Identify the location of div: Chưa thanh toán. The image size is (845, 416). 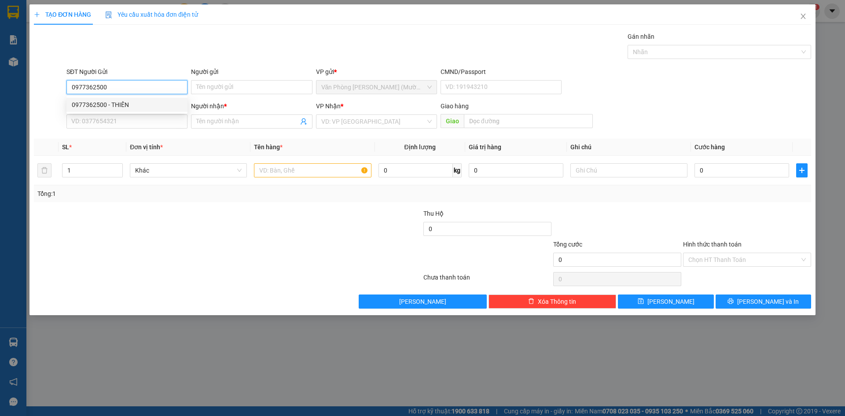
(487, 280).